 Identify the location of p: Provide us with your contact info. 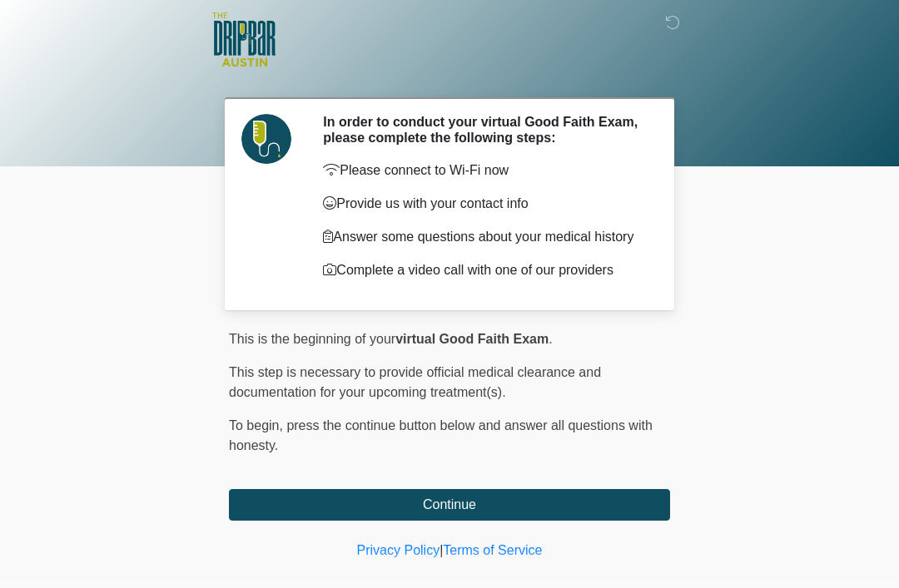
(484, 204).